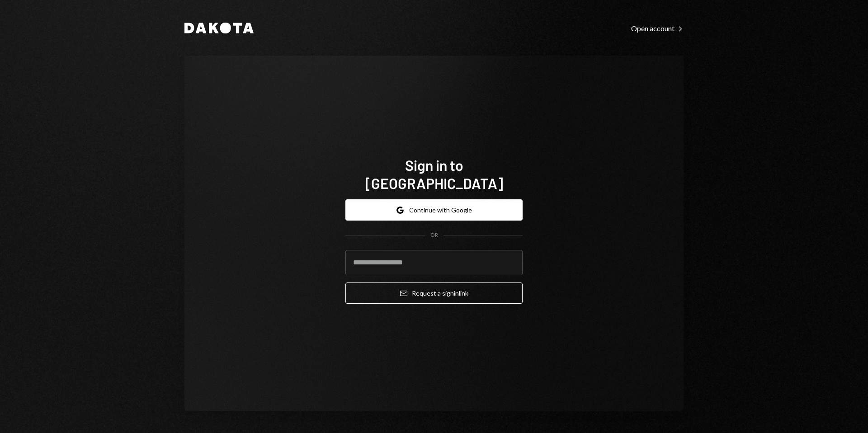  Describe the element at coordinates (434, 293) in the screenshot. I see `button: Request a signinlink` at that location.